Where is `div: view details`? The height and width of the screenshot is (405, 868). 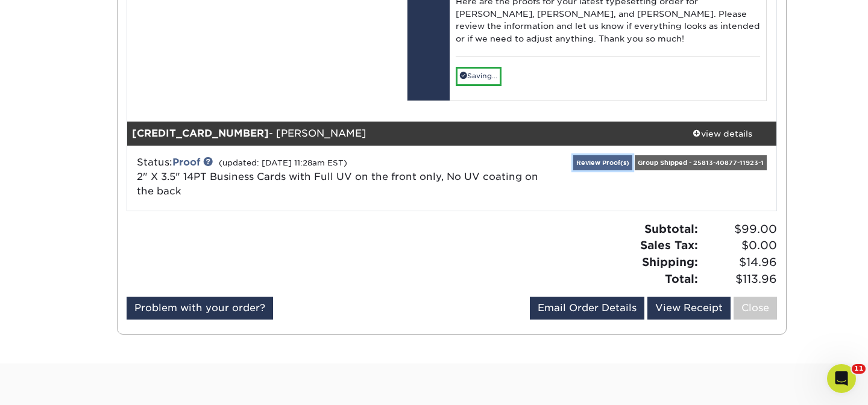
div: view details is located at coordinates (723, 133).